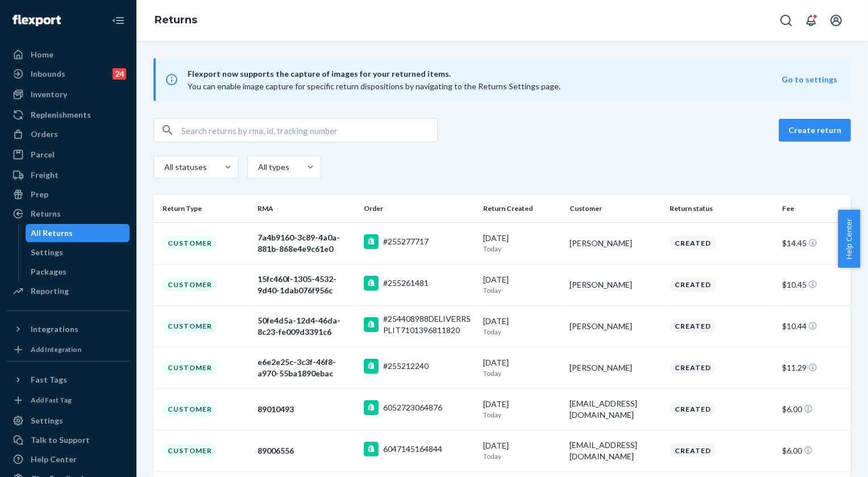 Image resolution: width=868 pixels, height=477 pixels. Describe the element at coordinates (68, 291) in the screenshot. I see `a: Reporting` at that location.